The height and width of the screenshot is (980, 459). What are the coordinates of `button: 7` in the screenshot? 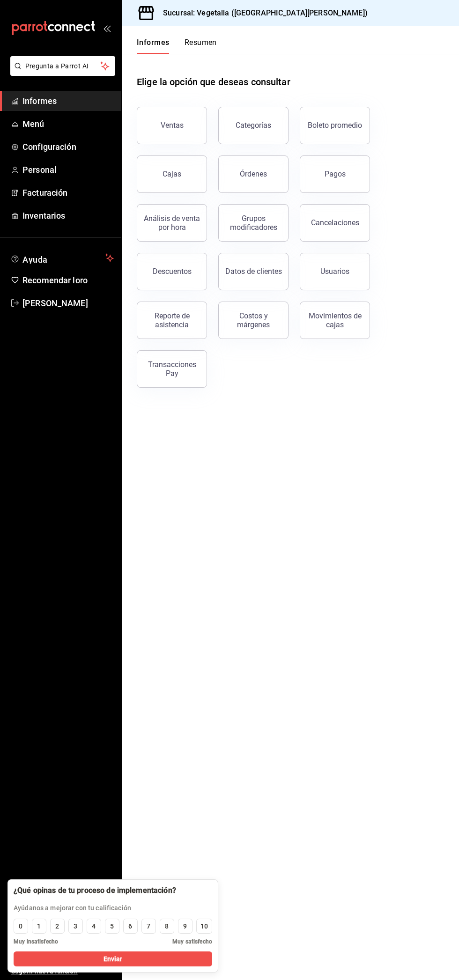 It's located at (148, 926).